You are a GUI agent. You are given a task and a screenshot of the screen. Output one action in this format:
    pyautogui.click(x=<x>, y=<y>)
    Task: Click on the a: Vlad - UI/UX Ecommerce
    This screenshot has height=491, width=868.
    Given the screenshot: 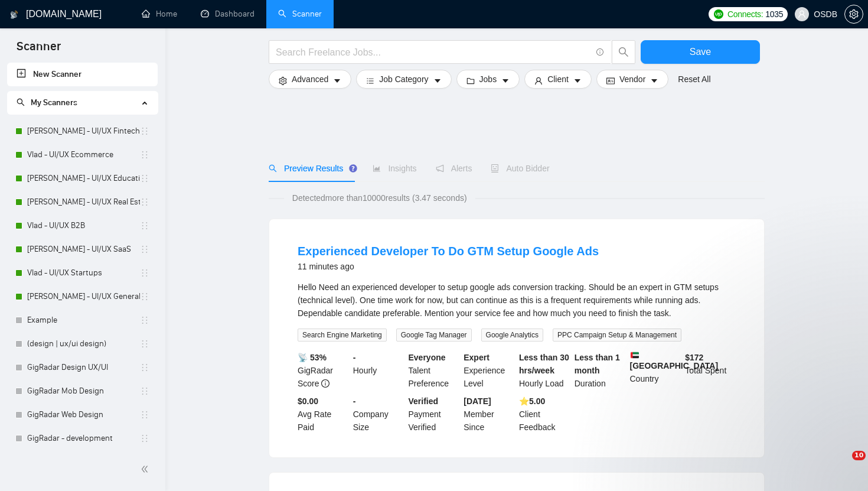 What is the action you would take?
    pyautogui.click(x=84, y=155)
    